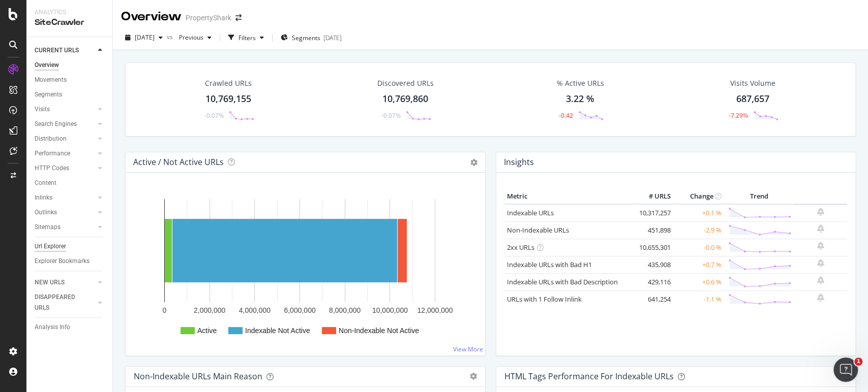 The image size is (868, 392). I want to click on a: Performance, so click(65, 154).